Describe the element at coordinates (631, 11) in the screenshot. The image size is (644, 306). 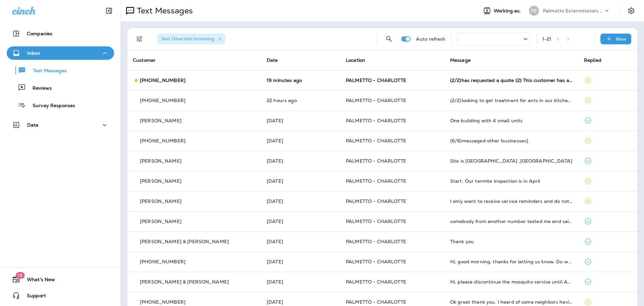
I see `button: Settings` at that location.